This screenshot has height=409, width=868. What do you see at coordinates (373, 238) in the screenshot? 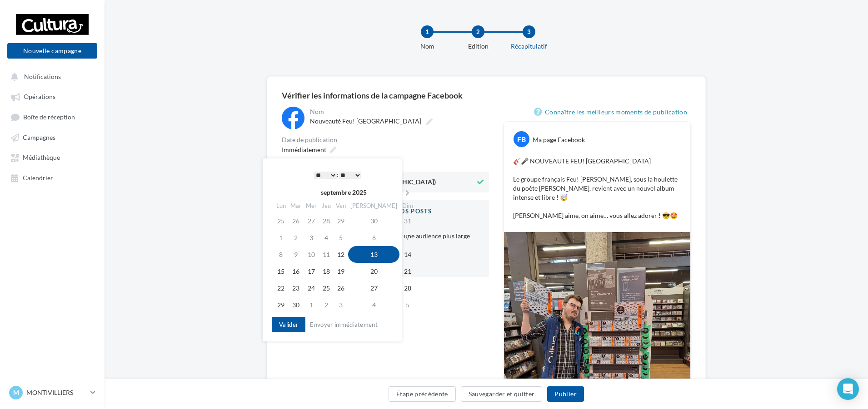
I see `td: 6` at bounding box center [373, 238].